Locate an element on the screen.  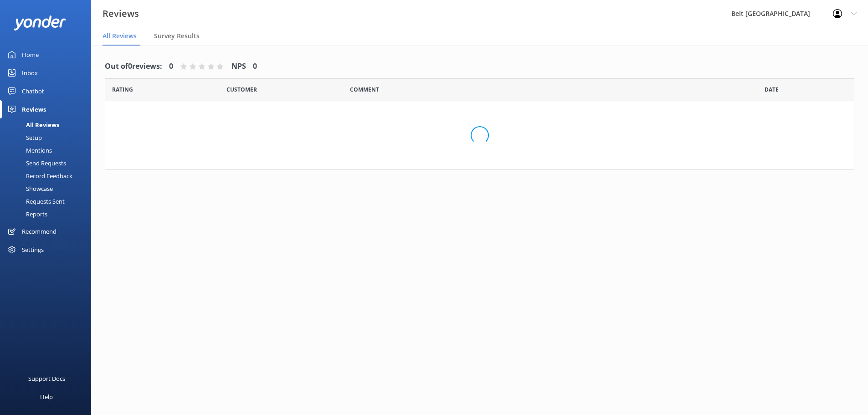
h4: NPS is located at coordinates (239, 67).